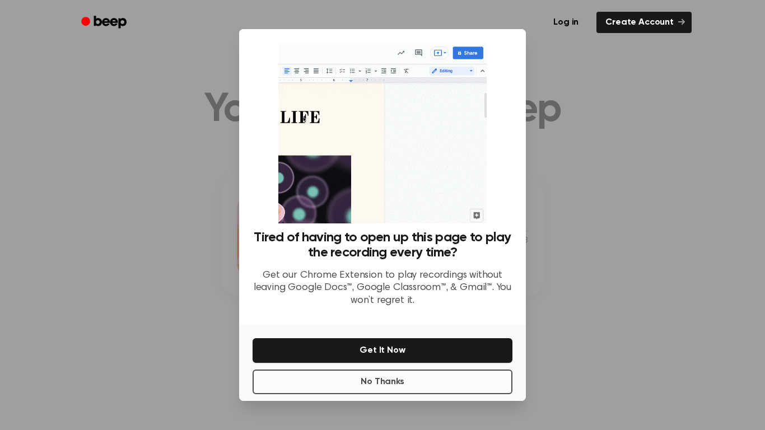 This screenshot has width=765, height=430. What do you see at coordinates (105, 22) in the screenshot?
I see `a: Beep` at bounding box center [105, 22].